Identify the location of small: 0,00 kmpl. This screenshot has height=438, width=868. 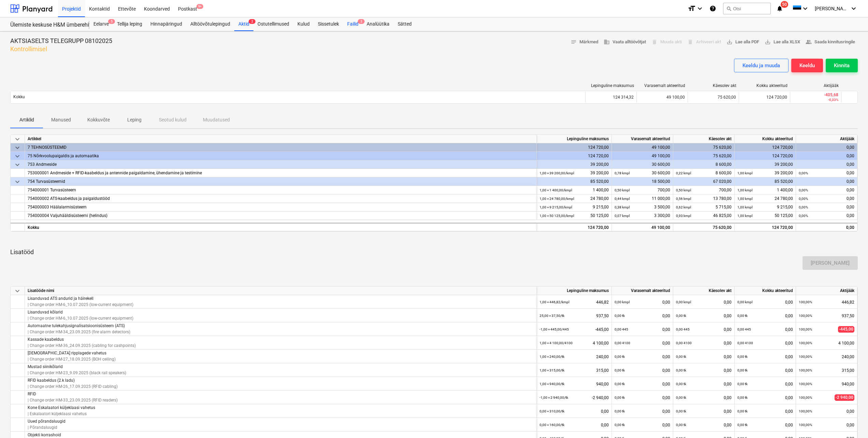
(745, 302).